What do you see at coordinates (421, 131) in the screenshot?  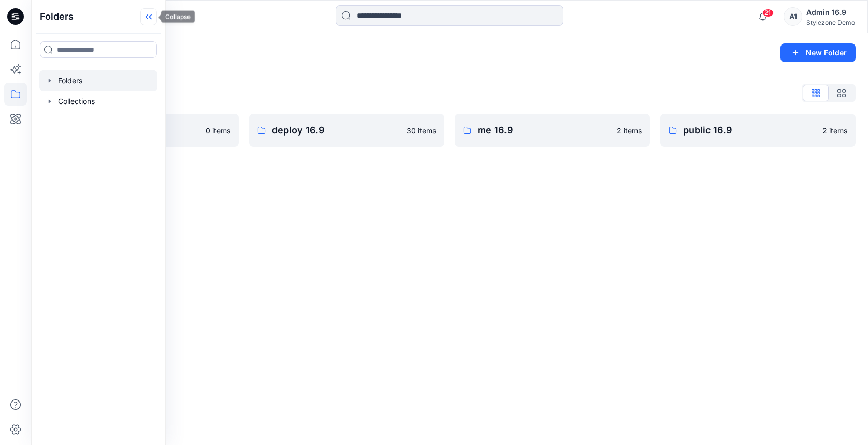 I see `p: 30 items` at bounding box center [421, 131].